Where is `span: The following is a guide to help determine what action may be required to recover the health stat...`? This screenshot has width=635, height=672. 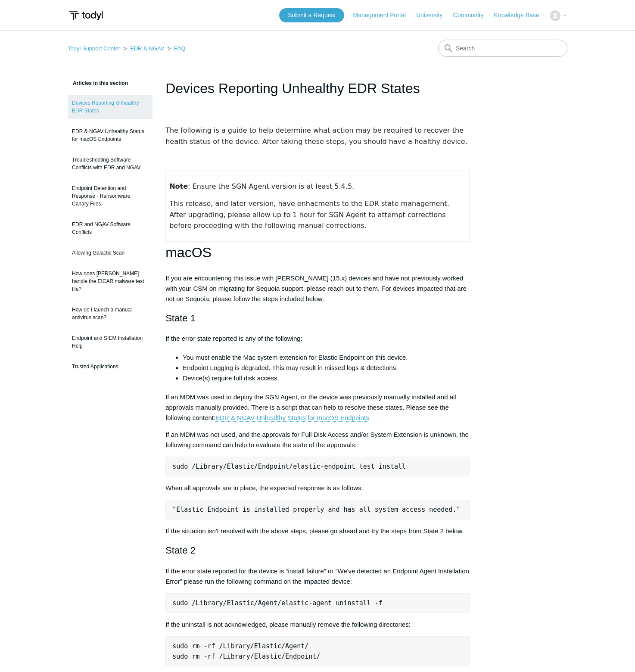
span: The following is a guide to help determine what action may be required to recover the health stat... is located at coordinates (316, 135).